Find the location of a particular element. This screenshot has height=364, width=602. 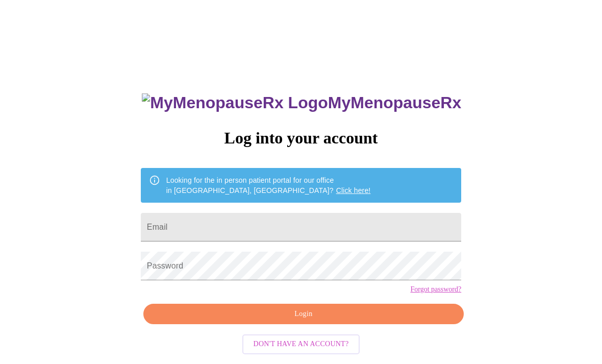

h3: MyMenopauseRx is located at coordinates (301, 102).